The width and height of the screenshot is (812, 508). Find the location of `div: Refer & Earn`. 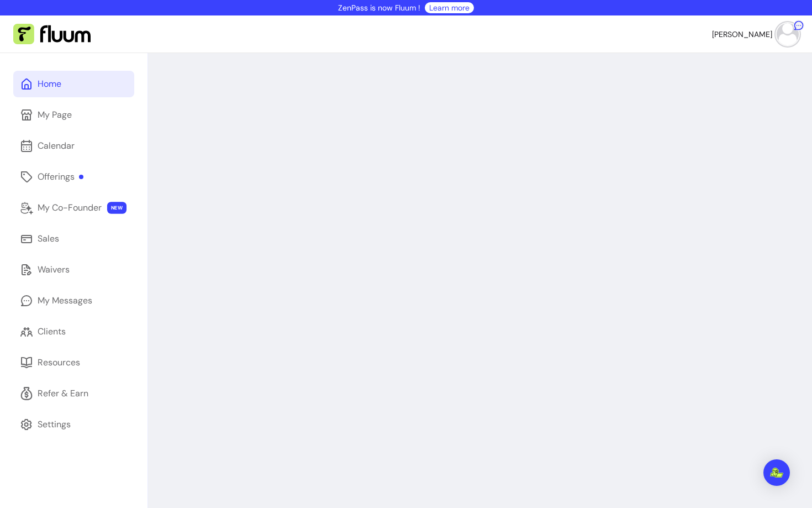

div: Refer & Earn is located at coordinates (63, 394).